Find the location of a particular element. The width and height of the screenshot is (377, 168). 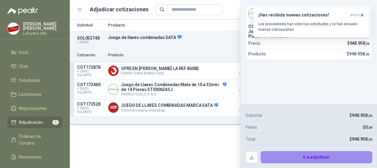

span: Adjudicación is located at coordinates (31, 122).